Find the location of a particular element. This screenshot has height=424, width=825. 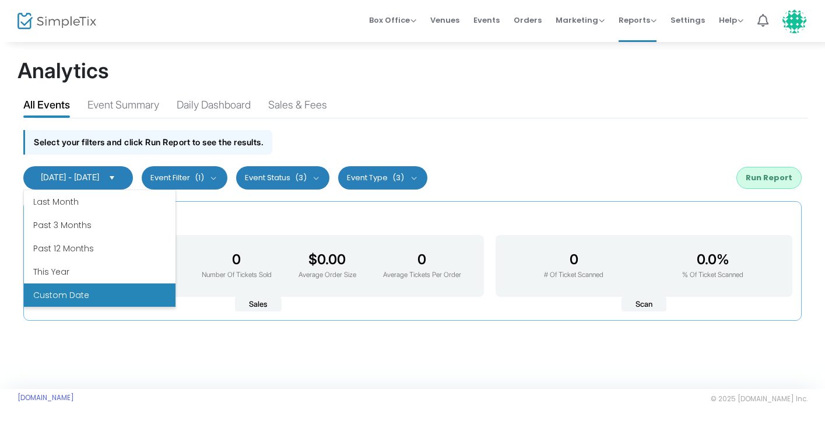

h3: 0.0% is located at coordinates (712, 259).